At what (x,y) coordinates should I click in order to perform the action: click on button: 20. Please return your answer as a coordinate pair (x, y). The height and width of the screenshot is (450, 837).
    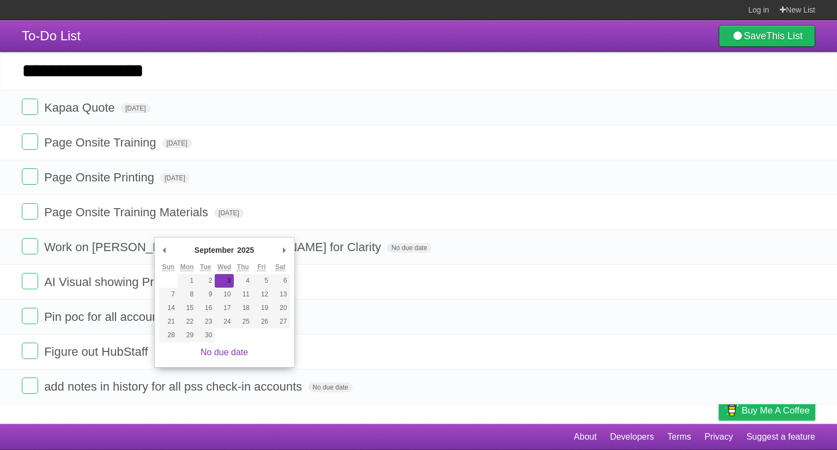
    Looking at the image, I should click on (280, 308).